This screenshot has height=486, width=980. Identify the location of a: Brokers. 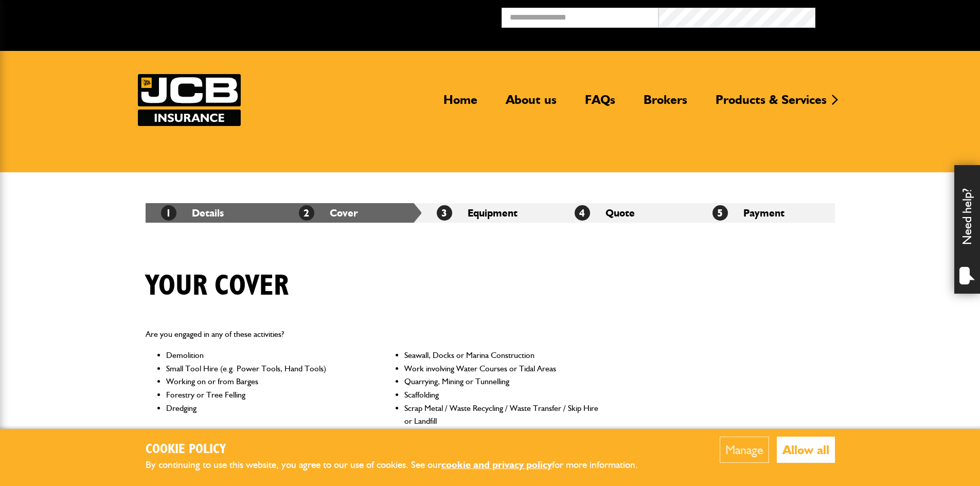
(665, 104).